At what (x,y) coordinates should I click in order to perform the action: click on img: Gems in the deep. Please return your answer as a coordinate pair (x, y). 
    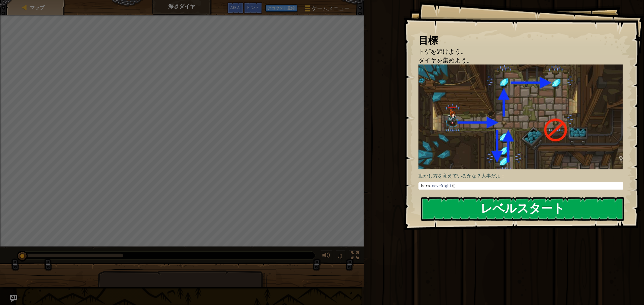
    Looking at the image, I should click on (523, 117).